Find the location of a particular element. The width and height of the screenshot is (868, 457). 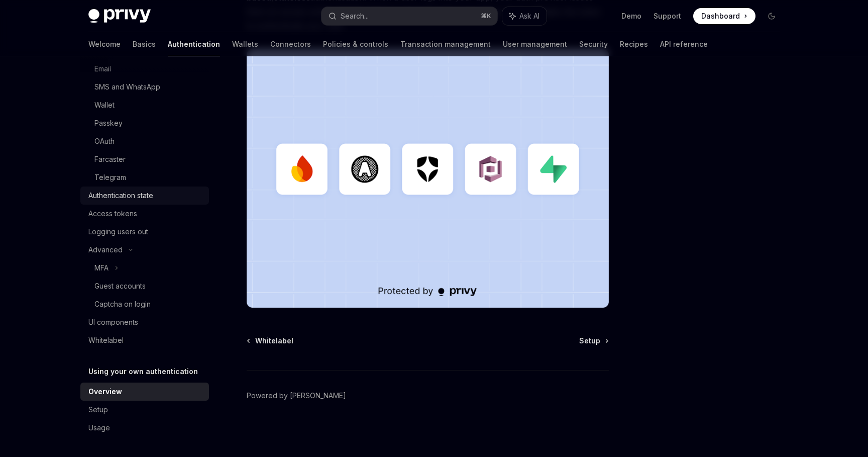

a: Farcaster is located at coordinates (145, 159).